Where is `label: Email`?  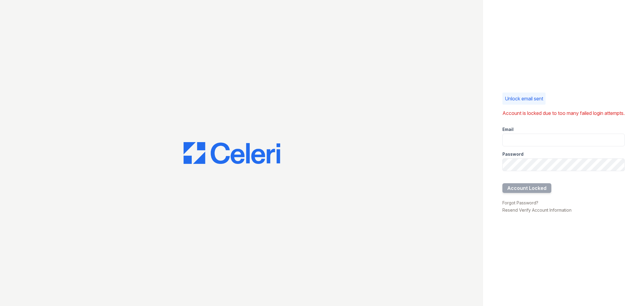 label: Email is located at coordinates (508, 129).